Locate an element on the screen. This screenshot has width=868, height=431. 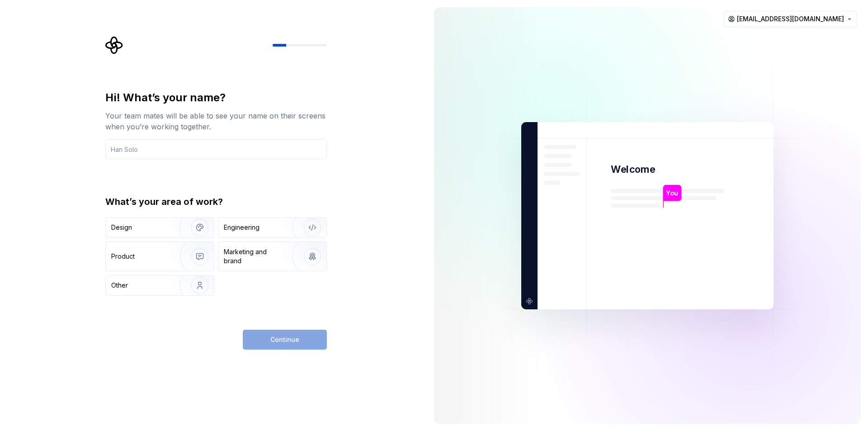
div: Engineering is located at coordinates (241, 227).